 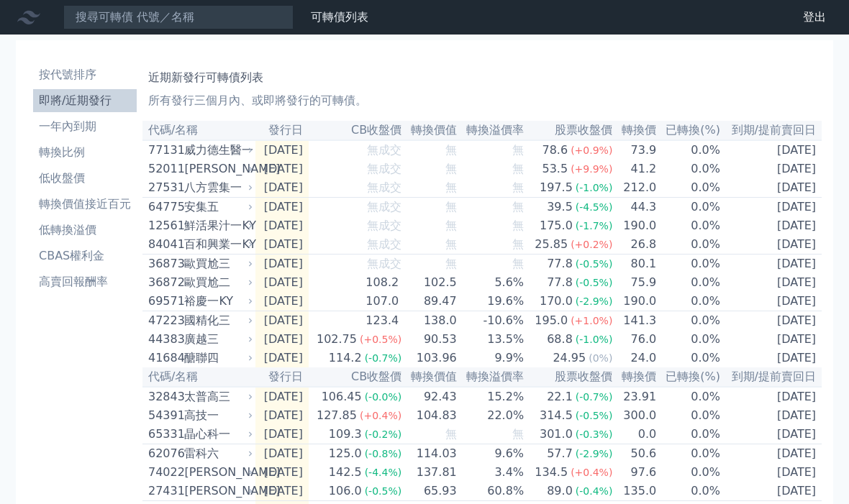 What do you see at coordinates (216, 302) in the screenshot?
I see `div: 裕慶一KY` at bounding box center [216, 302].